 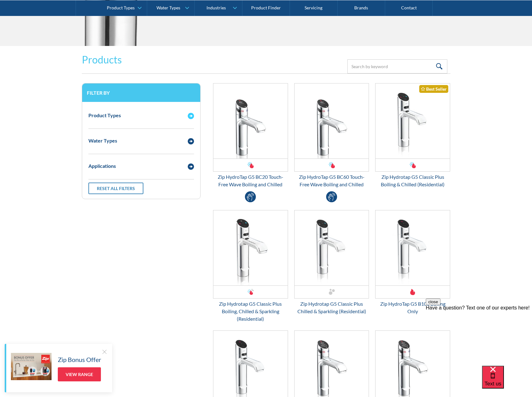 What do you see at coordinates (250, 248) in the screenshot?
I see `img: Zip Hydrotap G5 Classic Plus Boiling, Chilled & Sparkling (Residential)` at bounding box center [250, 248].